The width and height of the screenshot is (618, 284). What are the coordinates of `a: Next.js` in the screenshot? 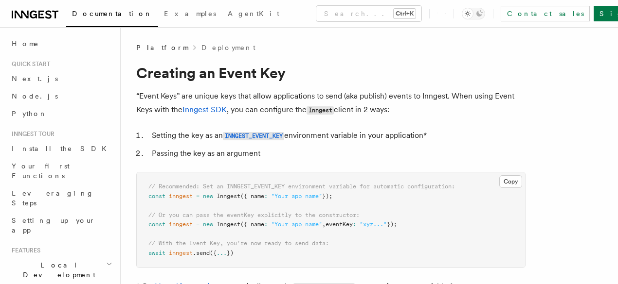 It's located at (61, 79).